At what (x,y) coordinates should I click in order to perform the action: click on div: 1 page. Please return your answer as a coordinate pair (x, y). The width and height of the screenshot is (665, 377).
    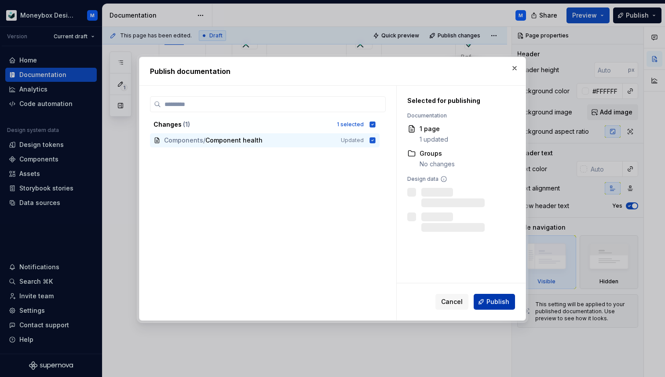
    Looking at the image, I should click on (434, 129).